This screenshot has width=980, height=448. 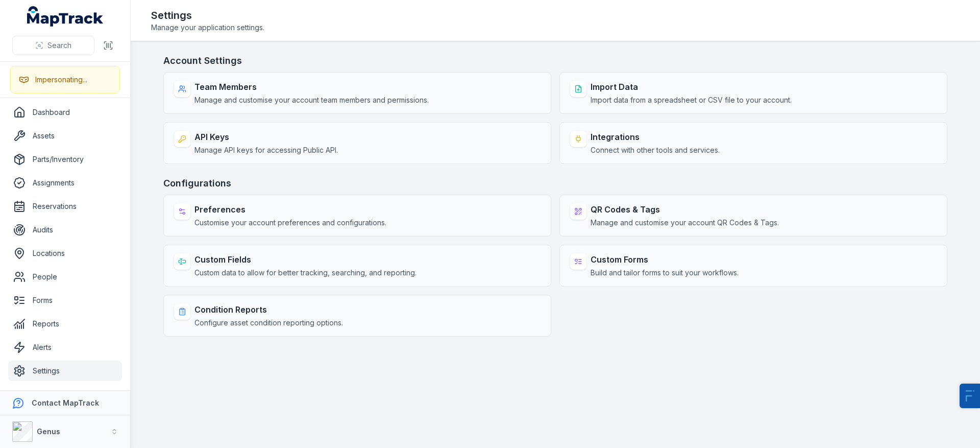 I want to click on span: Search, so click(x=59, y=46).